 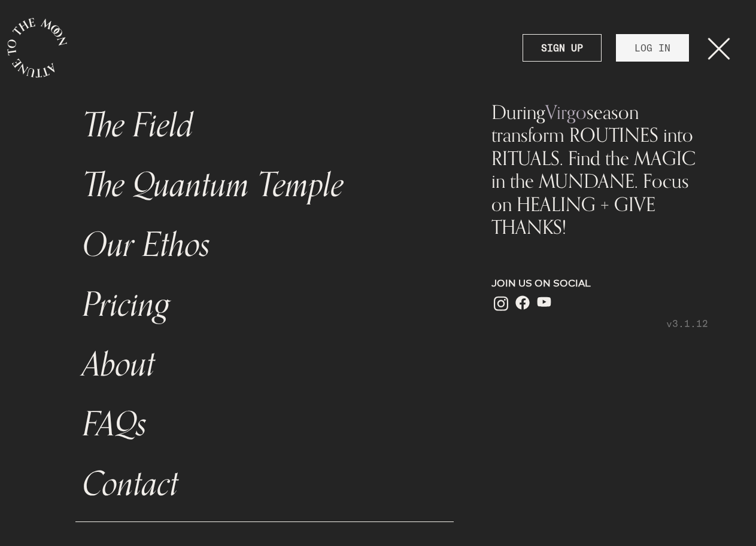 I want to click on a: About, so click(x=264, y=365).